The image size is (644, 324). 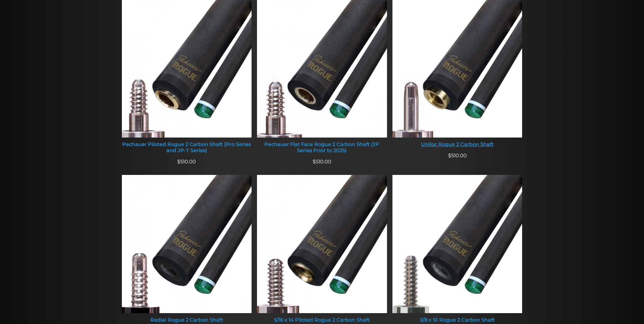 What do you see at coordinates (187, 244) in the screenshot?
I see `img: Radial Rogue 2 Carbon Shaft` at bounding box center [187, 244].